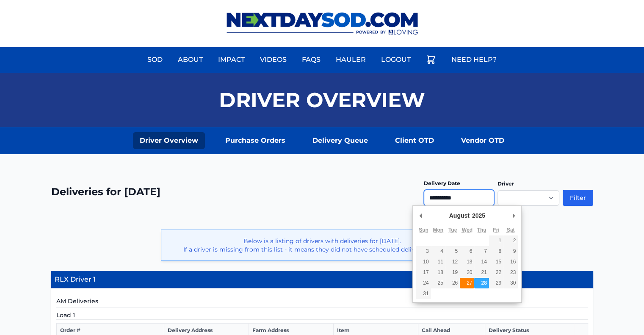  What do you see at coordinates (322, 280) in the screenshot?
I see `h4: RLX Driver 1` at bounding box center [322, 280].